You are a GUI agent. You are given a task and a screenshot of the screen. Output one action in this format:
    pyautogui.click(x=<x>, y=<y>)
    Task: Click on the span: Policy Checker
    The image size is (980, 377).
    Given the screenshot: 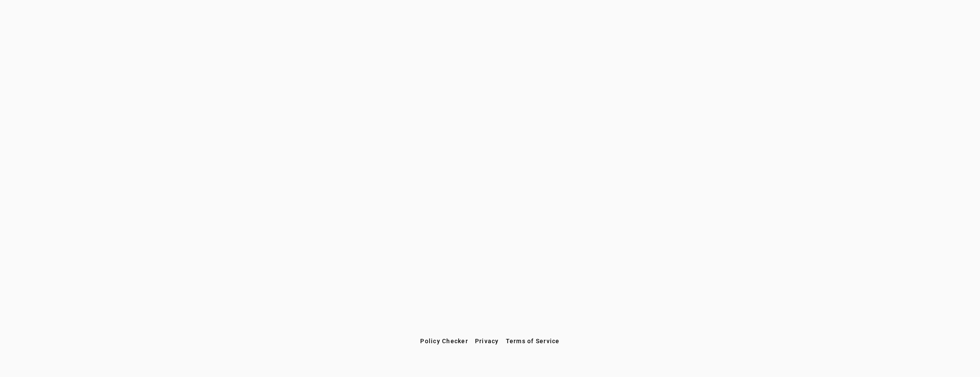 What is the action you would take?
    pyautogui.click(x=445, y=342)
    